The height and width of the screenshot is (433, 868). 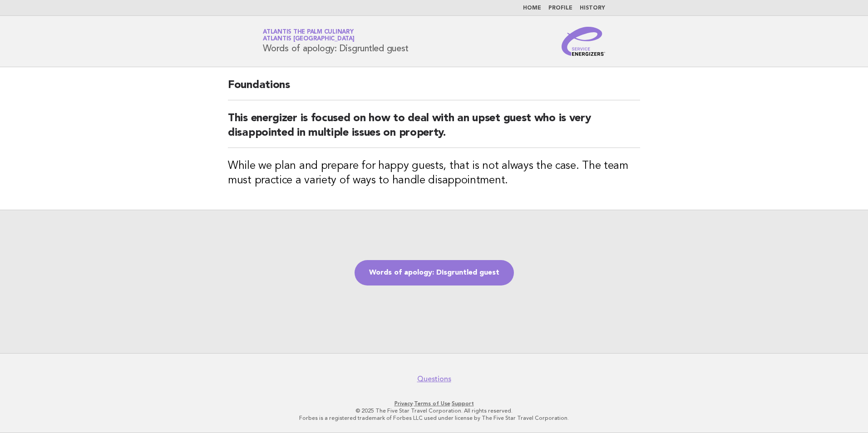 I want to click on h3: While we plan and prepare for happy guests, that is not always the case. The team must practice a..., so click(x=434, y=173).